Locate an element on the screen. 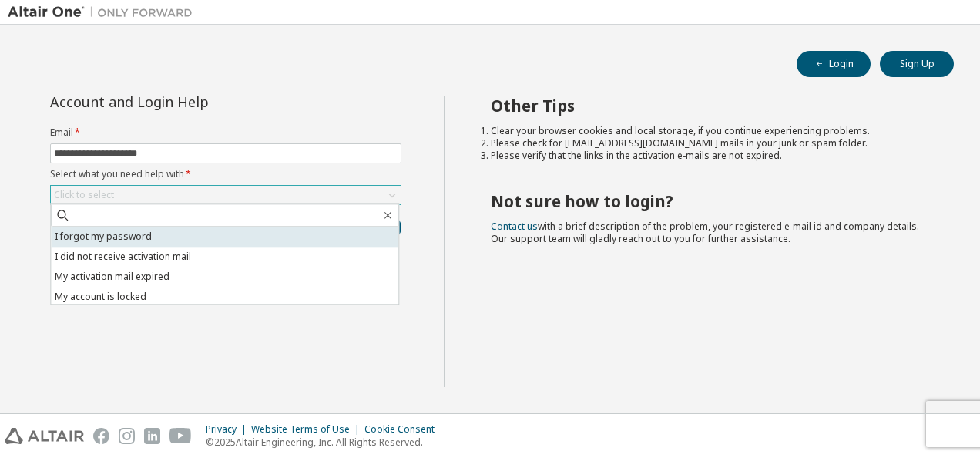 This screenshot has height=458, width=980. p: © 2025 Altair Engineering, Inc. All Rights Reserved. is located at coordinates (324, 442).